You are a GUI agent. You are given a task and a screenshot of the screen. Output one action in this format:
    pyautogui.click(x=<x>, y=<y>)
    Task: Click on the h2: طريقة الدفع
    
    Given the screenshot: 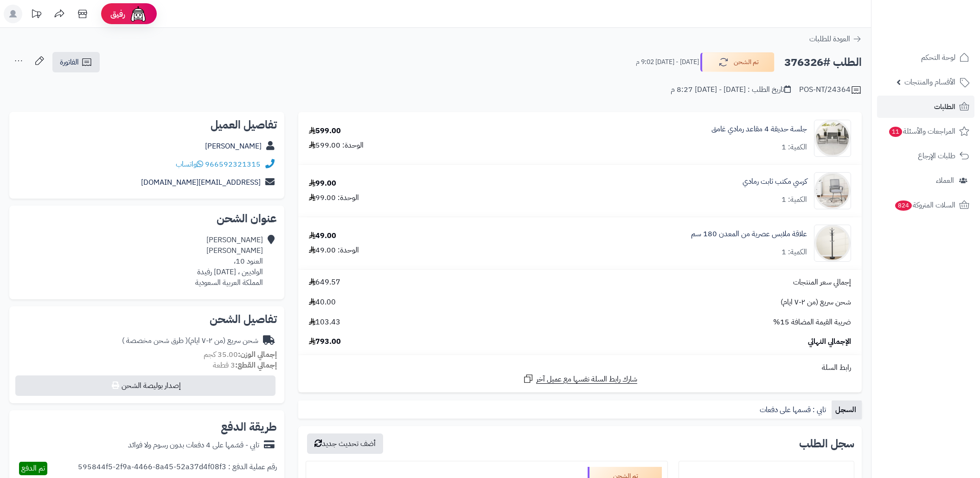 What is the action you would take?
    pyautogui.click(x=248, y=426)
    